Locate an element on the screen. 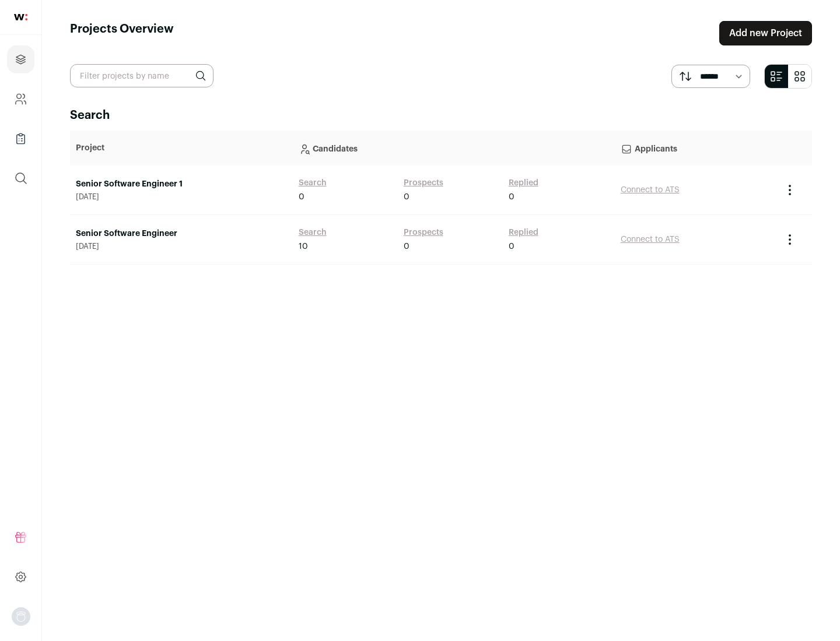 The image size is (840, 641). img: nopic.png is located at coordinates (22, 617).